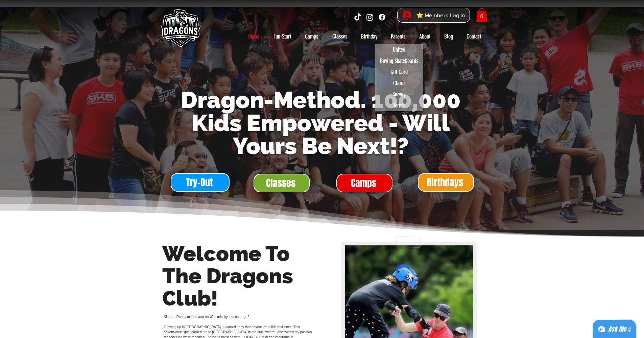 Image resolution: width=644 pixels, height=338 pixels. Describe the element at coordinates (481, 16) in the screenshot. I see `text: 0` at that location.